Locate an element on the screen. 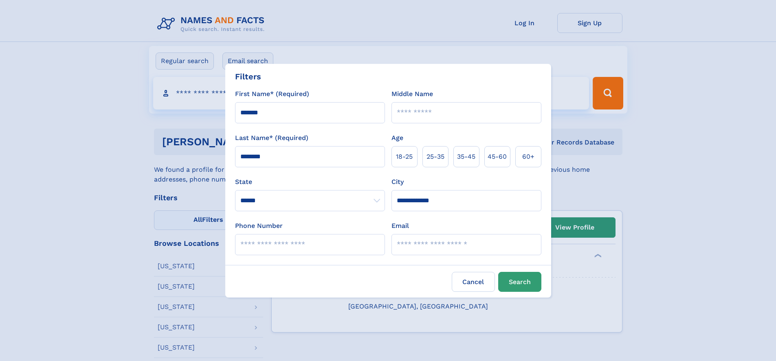 This screenshot has width=776, height=361. span: 35‑45 is located at coordinates (466, 157).